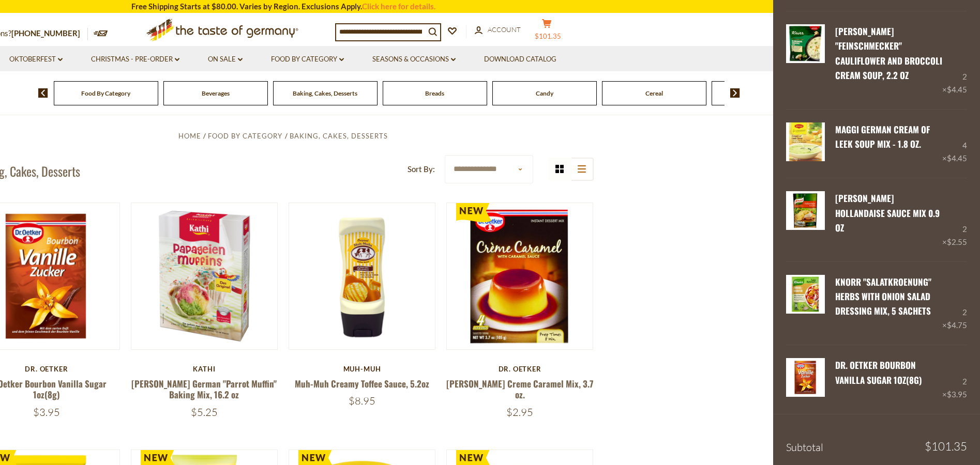 This screenshot has height=465, width=980. Describe the element at coordinates (35, 60) in the screenshot. I see `a: Oktoberfest` at that location.